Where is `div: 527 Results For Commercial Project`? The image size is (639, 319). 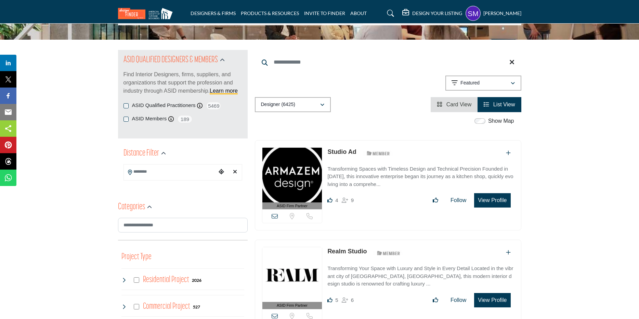
div: 527 Results For Commercial Project is located at coordinates (196, 307).